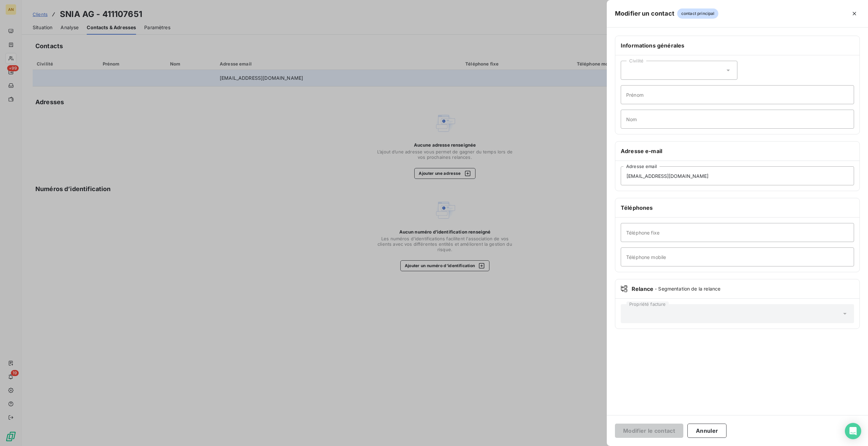  I want to click on div: Relance, so click(737, 289).